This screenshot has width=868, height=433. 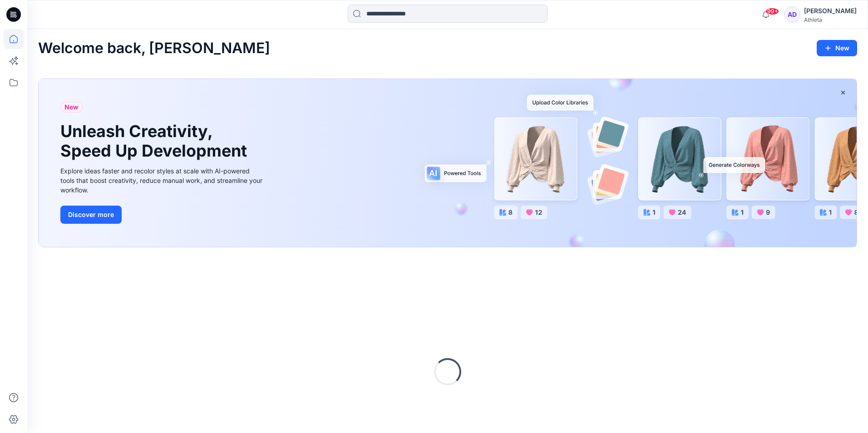 I want to click on span: 99+, so click(x=772, y=11).